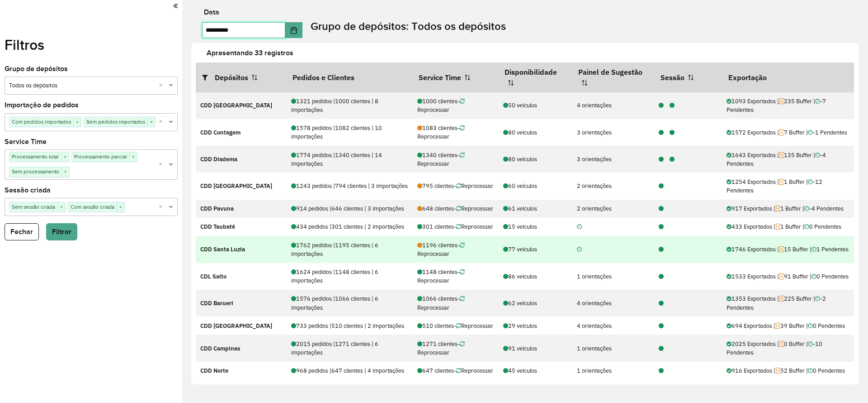 The height and width of the screenshot is (403, 868). I want to click on label: Grupo de depósitos: Todos os depósitos, so click(408, 26).